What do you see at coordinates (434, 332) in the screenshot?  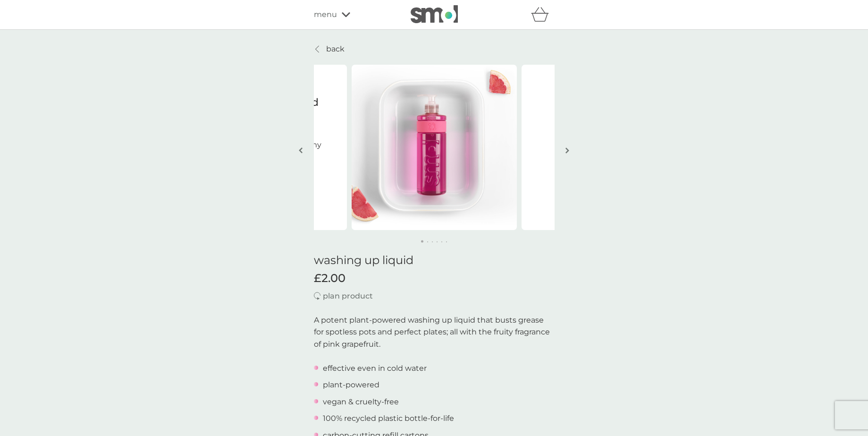 I see `p: A potent plant-powered washing up liquid that busts grease for spotless pots and perfect plates; ...` at bounding box center [434, 332].